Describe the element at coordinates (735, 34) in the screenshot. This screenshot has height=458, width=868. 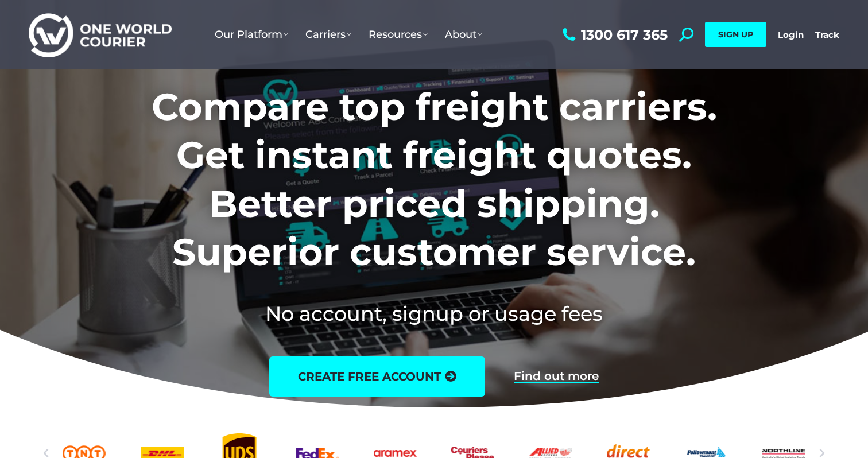
I see `a: SIGN UP` at that location.